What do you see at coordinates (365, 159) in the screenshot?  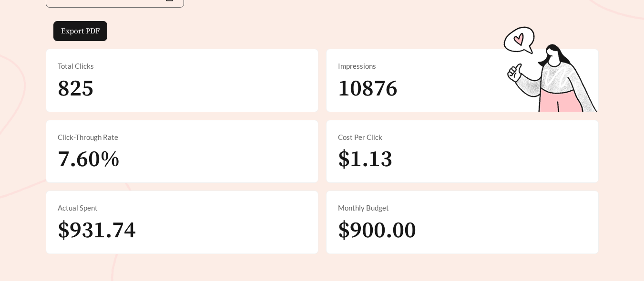 I see `span: $1.13` at bounding box center [365, 159].